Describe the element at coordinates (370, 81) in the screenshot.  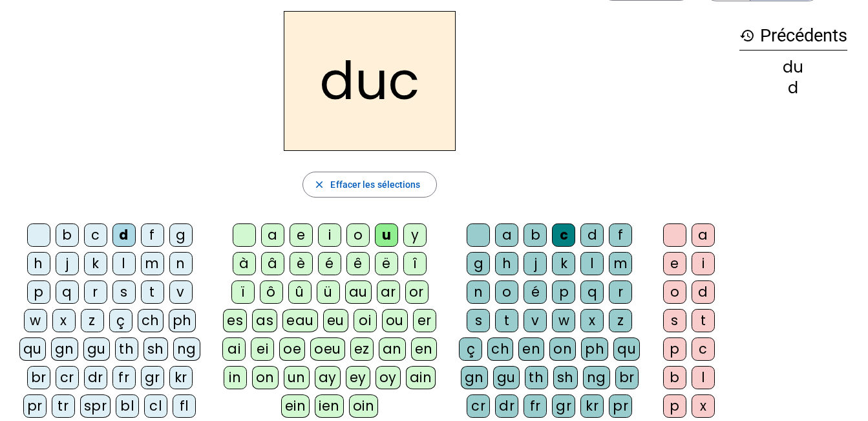
I see `h2: duc` at that location.